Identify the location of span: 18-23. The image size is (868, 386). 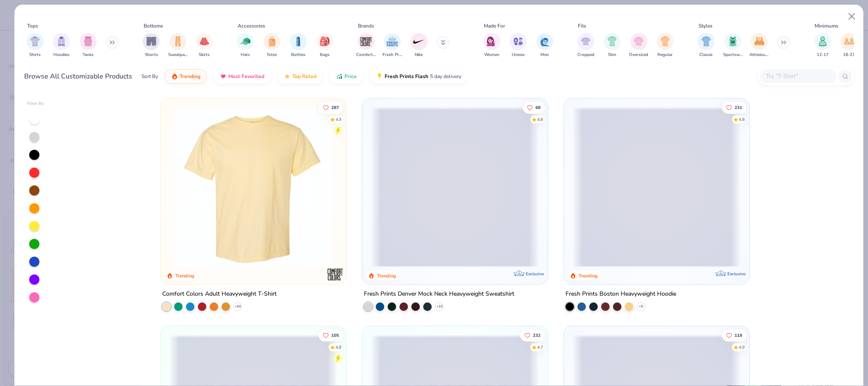
(850, 54).